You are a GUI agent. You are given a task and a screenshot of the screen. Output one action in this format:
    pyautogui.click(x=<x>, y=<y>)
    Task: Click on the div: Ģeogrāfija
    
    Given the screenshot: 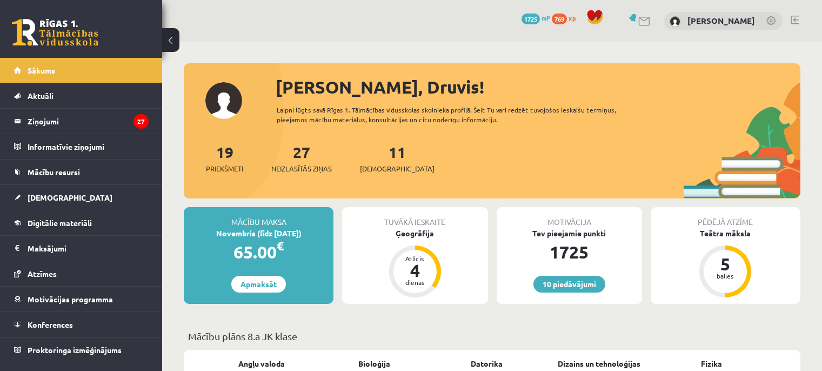 What is the action you would take?
    pyautogui.click(x=414, y=233)
    